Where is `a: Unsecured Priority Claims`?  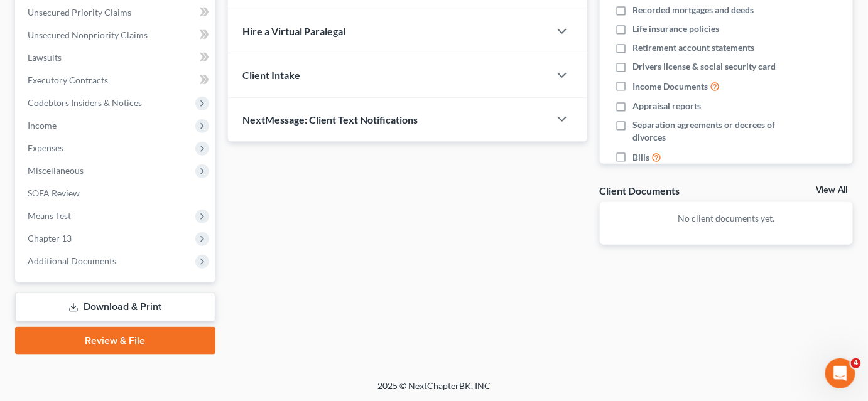 a: Unsecured Priority Claims is located at coordinates (116, 13).